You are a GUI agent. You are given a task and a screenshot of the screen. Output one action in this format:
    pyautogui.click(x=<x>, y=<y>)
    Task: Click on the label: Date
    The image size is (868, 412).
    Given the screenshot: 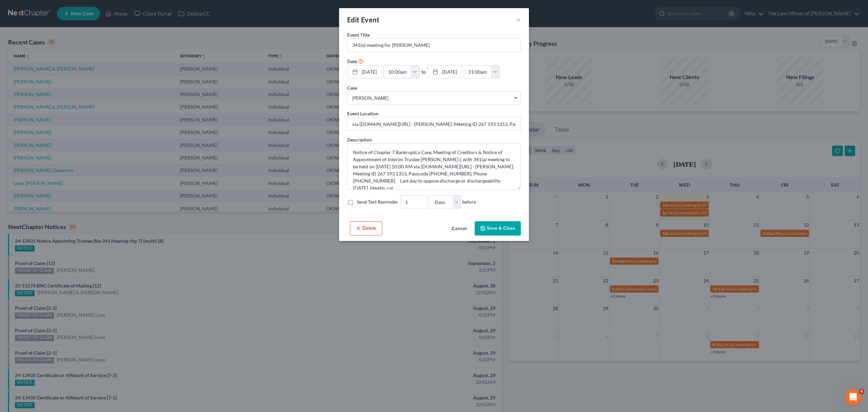 What is the action you would take?
    pyautogui.click(x=351, y=61)
    